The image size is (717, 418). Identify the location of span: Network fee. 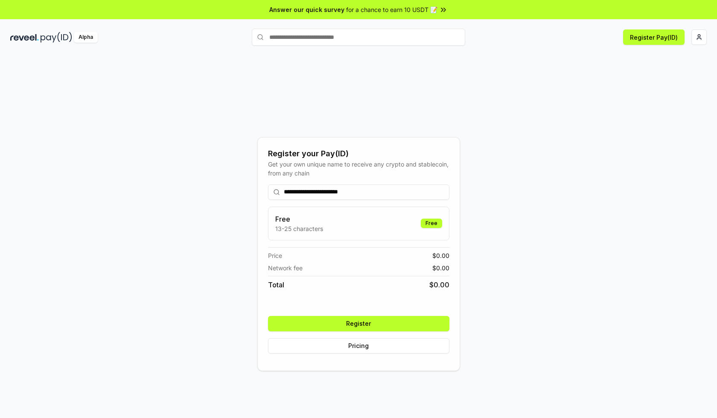
(285, 268).